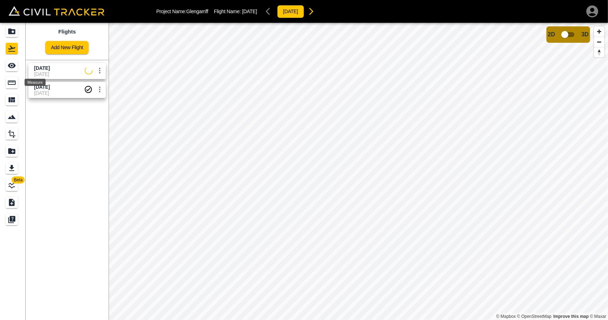 This screenshot has width=608, height=320. Describe the element at coordinates (35, 82) in the screenshot. I see `div: Measure` at that location.